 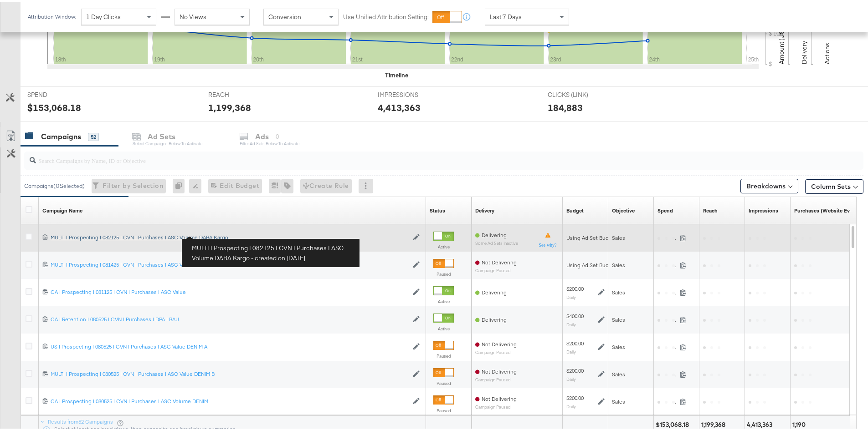 What do you see at coordinates (438, 209) in the screenshot?
I see `a: Shows the current state of your Ad Campaign.` at bounding box center [438, 209].